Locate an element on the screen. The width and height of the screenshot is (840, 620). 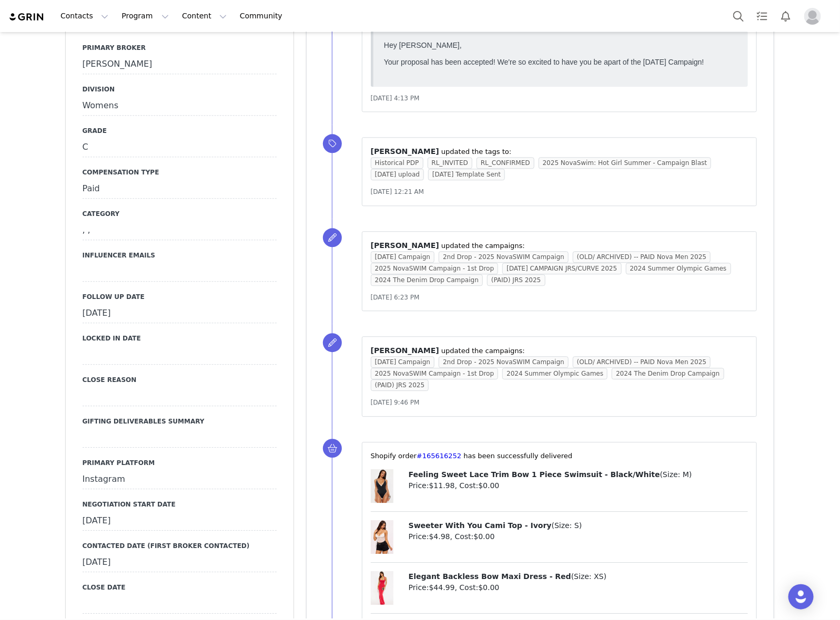
a: Tasks is located at coordinates (762, 16).